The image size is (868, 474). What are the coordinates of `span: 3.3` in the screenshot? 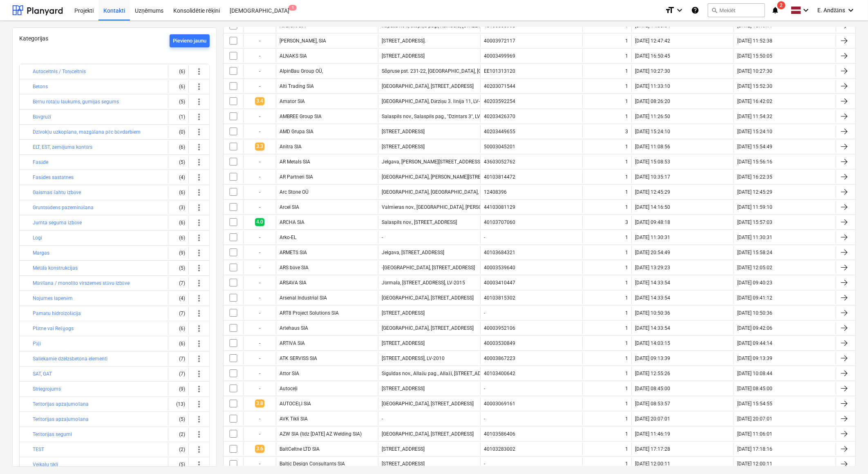 It's located at (259, 147).